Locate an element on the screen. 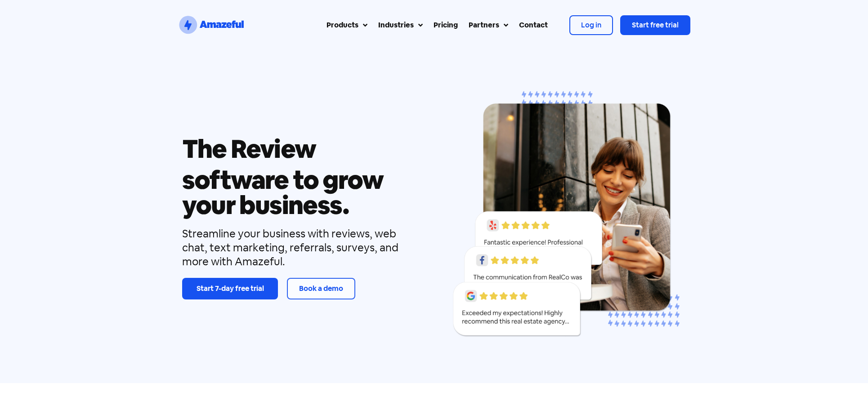  a: Products is located at coordinates (347, 25).